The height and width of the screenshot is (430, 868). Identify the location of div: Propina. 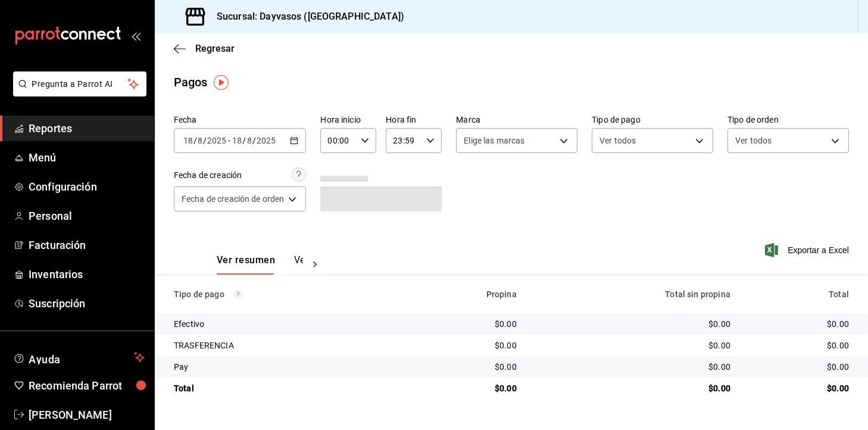
(463, 295).